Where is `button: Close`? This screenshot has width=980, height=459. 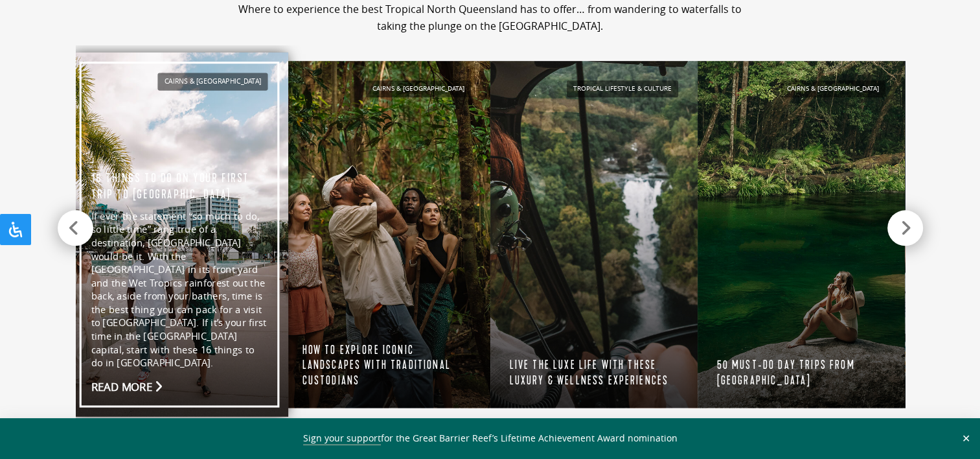 button: Close is located at coordinates (966, 438).